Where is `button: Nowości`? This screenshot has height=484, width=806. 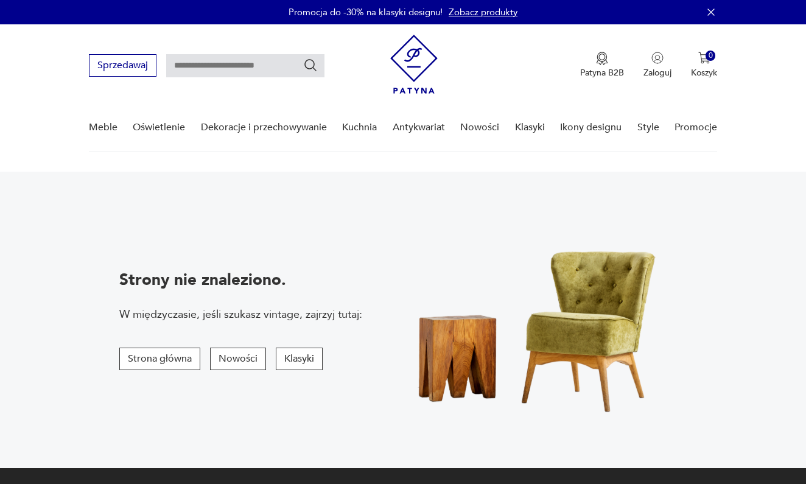
button: Nowości is located at coordinates (238, 359).